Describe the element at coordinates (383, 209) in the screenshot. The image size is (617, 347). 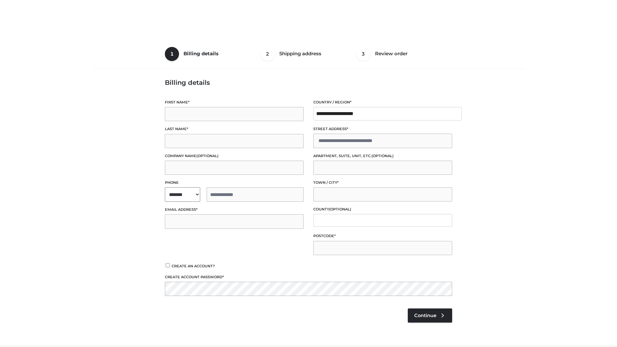
I see `label: County` at that location.